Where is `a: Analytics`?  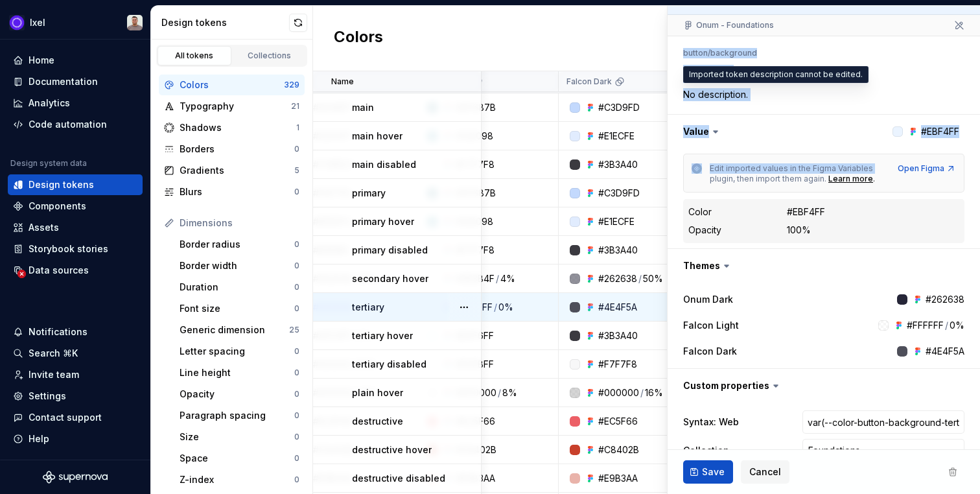 a: Analytics is located at coordinates (75, 103).